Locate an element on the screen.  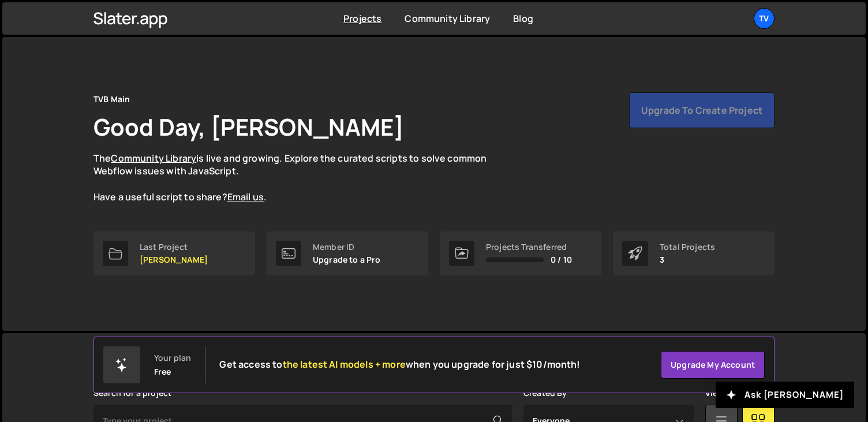
p: The is live and growing. Explore the curated scripts to solve common Webflow issues with JavaScri... is located at coordinates (301, 178).